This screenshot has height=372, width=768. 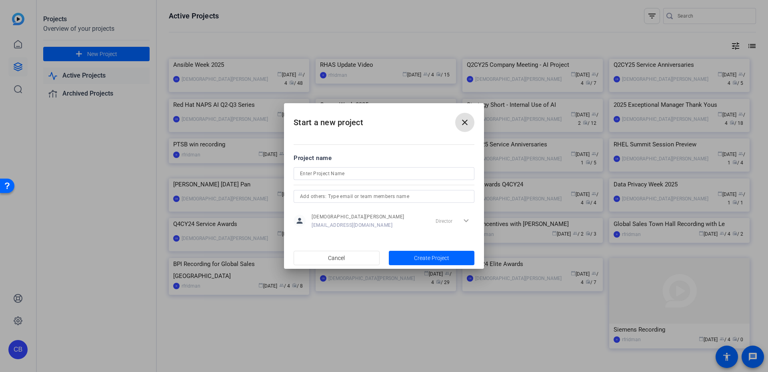 I want to click on span: Create Project, so click(x=432, y=258).